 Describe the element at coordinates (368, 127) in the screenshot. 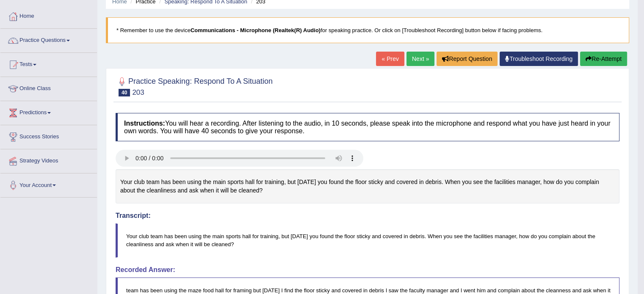

I see `h4: You will hear a recording. After listening to the audio, in 10 seconds, please speak into the mic...` at that location.